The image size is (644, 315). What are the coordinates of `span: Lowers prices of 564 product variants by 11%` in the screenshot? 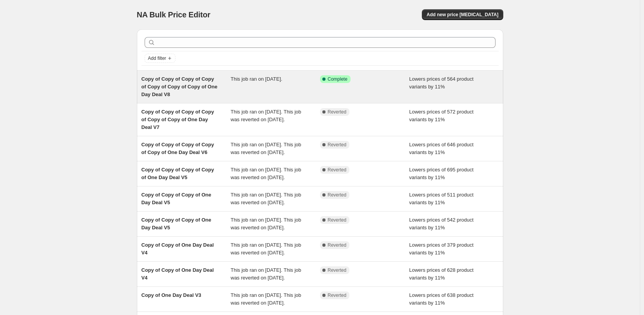 It's located at (441, 83).